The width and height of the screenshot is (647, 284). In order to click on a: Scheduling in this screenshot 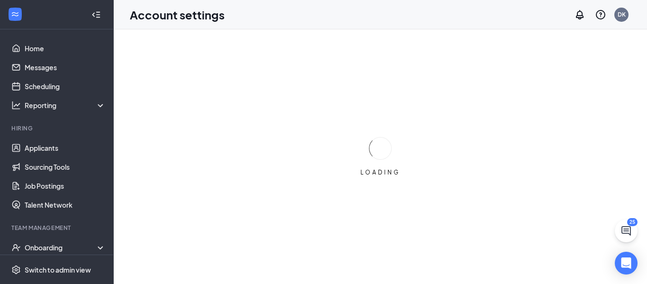, I will do `click(65, 86)`.